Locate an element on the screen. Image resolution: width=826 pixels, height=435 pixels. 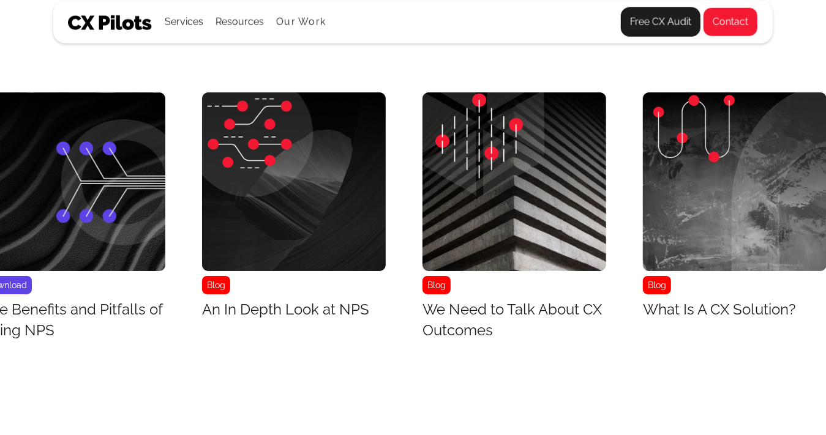
div: Resources is located at coordinates (239, 22).